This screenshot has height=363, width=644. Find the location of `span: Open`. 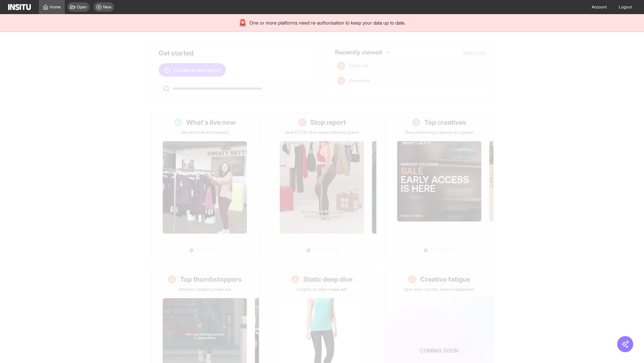

span: Open is located at coordinates (82, 7).